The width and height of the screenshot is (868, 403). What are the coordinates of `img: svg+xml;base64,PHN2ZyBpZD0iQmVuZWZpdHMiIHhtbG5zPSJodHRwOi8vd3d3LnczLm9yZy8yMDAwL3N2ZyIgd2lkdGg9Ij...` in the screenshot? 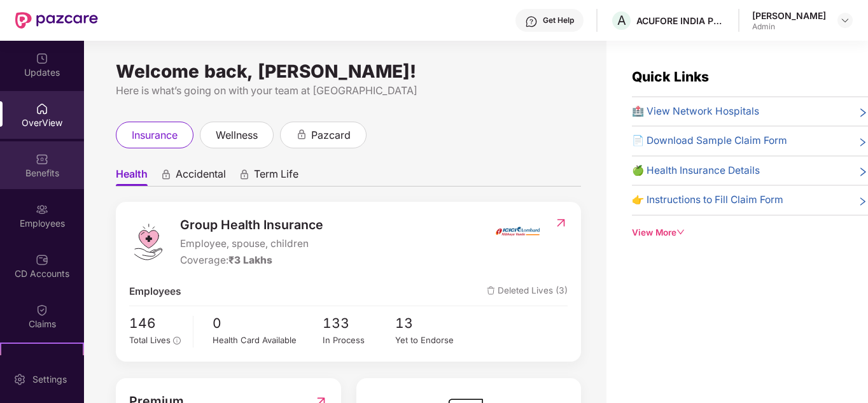 It's located at (42, 159).